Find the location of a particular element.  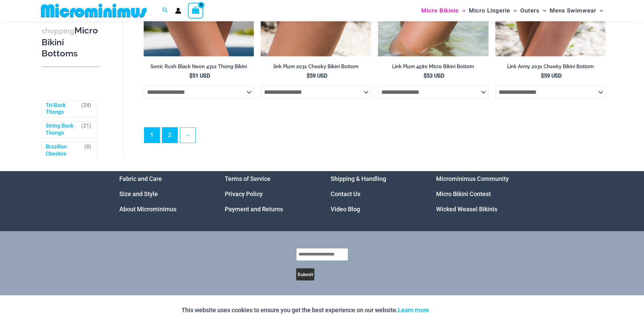

aside: Footer Widget 2 is located at coordinates (269, 194).